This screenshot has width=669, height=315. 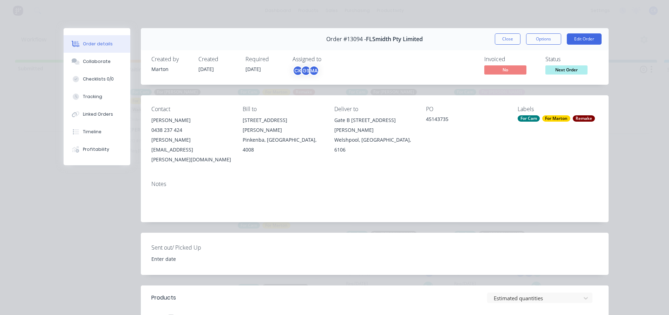 I want to click on div: Notes, so click(x=375, y=184).